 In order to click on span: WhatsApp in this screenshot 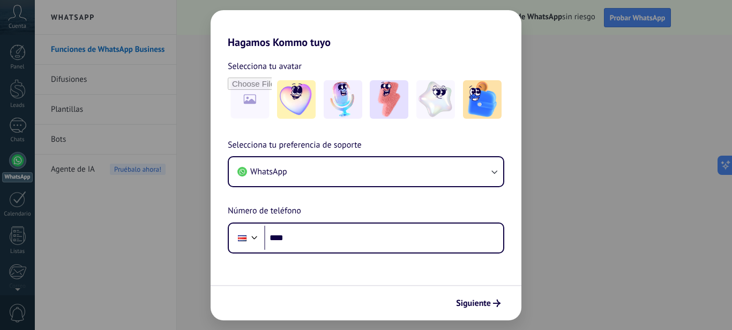, I will do `click(268, 172)`.